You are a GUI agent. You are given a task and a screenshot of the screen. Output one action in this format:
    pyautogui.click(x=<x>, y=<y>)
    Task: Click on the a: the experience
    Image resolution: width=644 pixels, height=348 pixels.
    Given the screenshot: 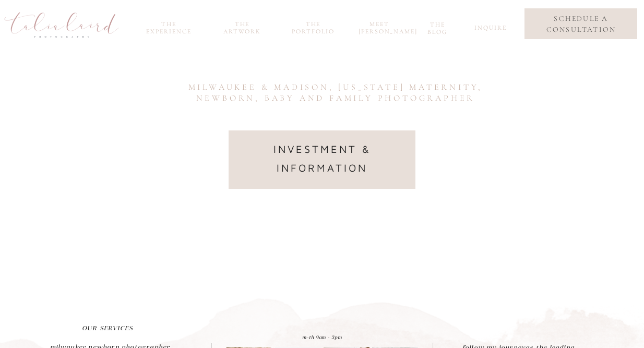 What is the action you would take?
    pyautogui.click(x=168, y=26)
    